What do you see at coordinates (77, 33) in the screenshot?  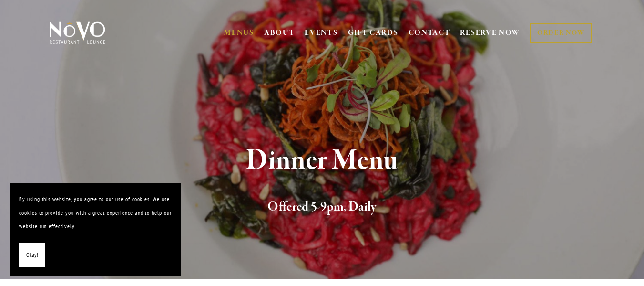 I see `img: Novo Restaurant &amp; Lounge` at bounding box center [77, 33].